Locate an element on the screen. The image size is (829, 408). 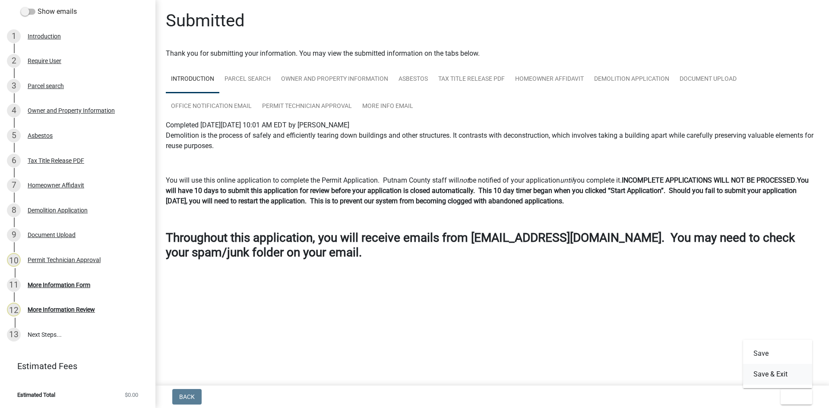
div: 10 is located at coordinates (14, 260).